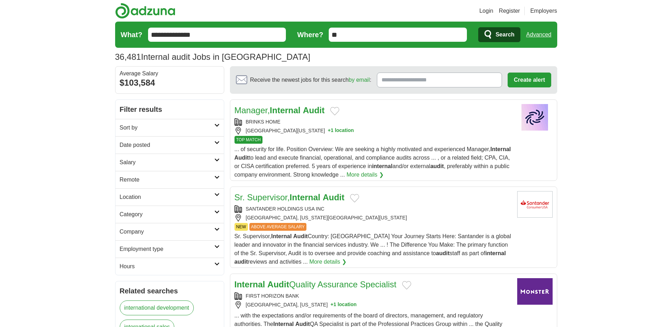 Image resolution: width=672 pixels, height=327 pixels. What do you see at coordinates (167, 249) in the screenshot?
I see `h2: Employment type` at bounding box center [167, 249].